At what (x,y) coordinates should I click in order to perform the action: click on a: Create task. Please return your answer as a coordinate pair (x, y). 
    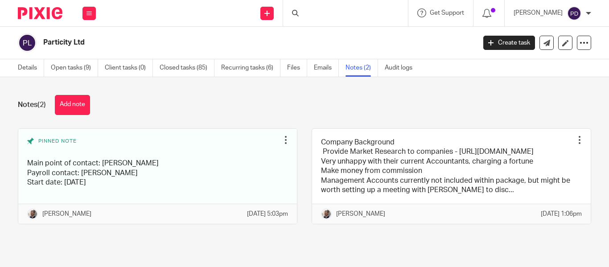
    Looking at the image, I should click on (509, 43).